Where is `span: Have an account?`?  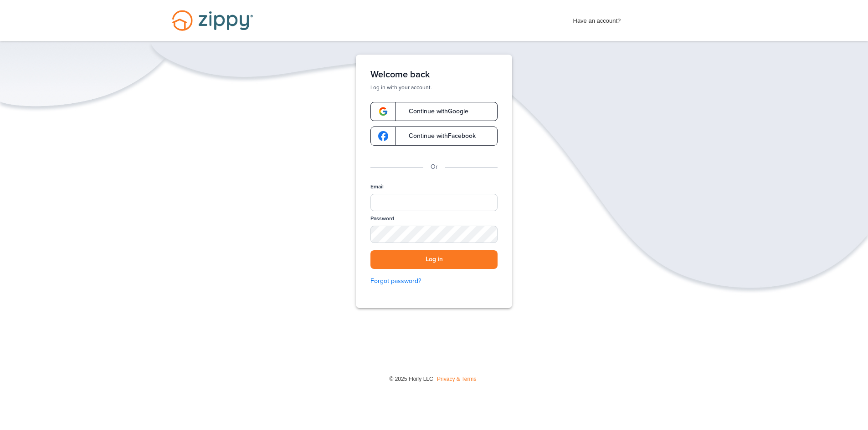
span: Have an account? is located at coordinates (597, 19).